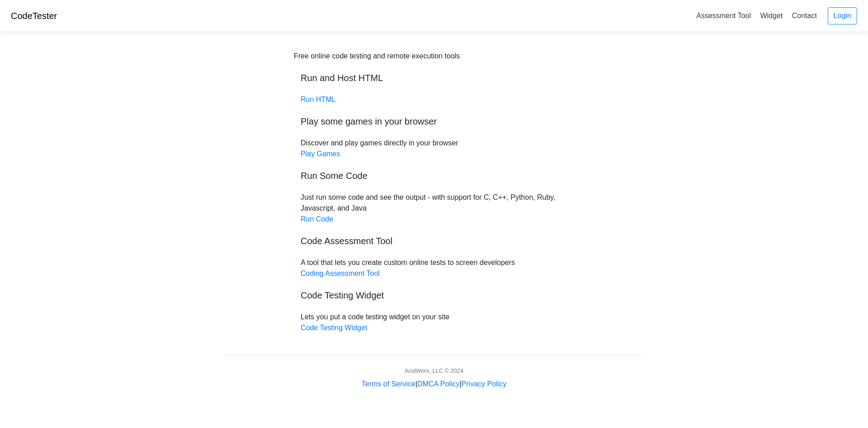 This screenshot has width=868, height=428. Describe the element at coordinates (485, 383) in the screenshot. I see `a: Privacy Policy` at that location.